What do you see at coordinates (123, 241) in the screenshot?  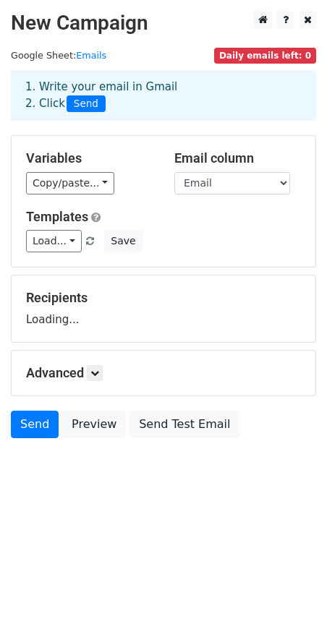 I see `button: Save` at bounding box center [123, 241].